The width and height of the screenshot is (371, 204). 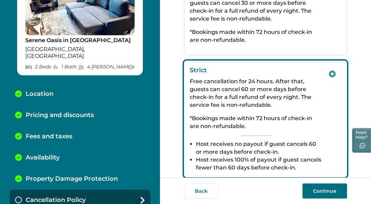 I want to click on li: Host receives 100% of payout if guest cancels fewer than 60 days before check-in., so click(x=259, y=164).